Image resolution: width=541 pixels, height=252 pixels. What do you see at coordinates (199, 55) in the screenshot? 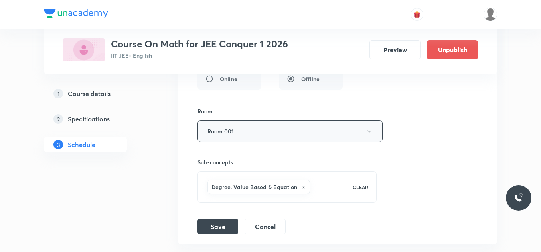
I see `p: IIT JEE • English` at bounding box center [199, 55].